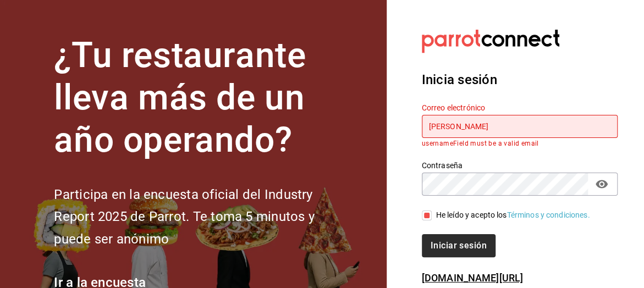 This screenshot has width=644, height=288. What do you see at coordinates (519, 126) in the screenshot?
I see `input: Ingresa tu correo electrónico` at bounding box center [519, 126].